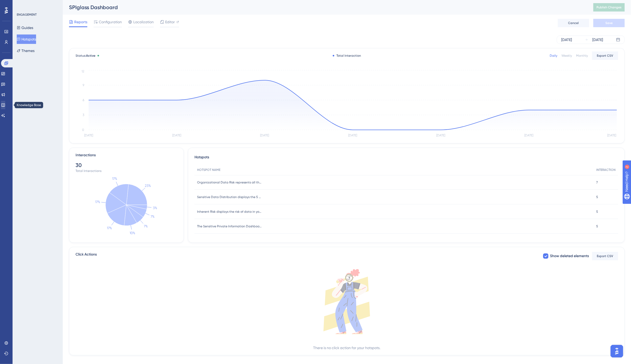  Describe the element at coordinates (91, 56) in the screenshot. I see `span: Active` at that location.